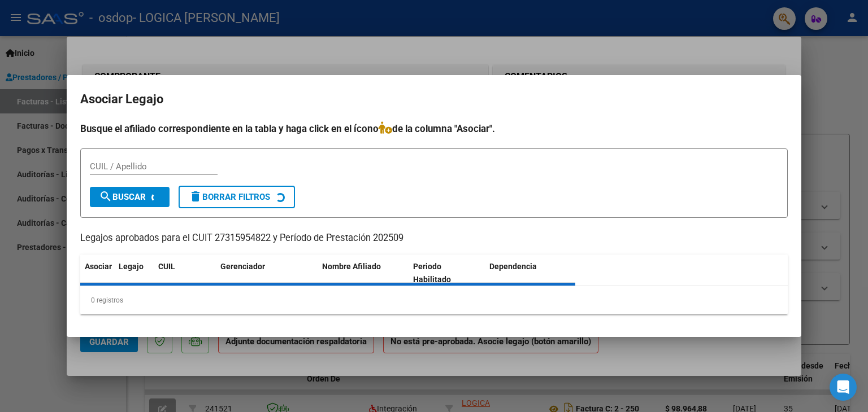  What do you see at coordinates (434, 100) in the screenshot?
I see `h2: Asociar Legajo` at bounding box center [434, 100].